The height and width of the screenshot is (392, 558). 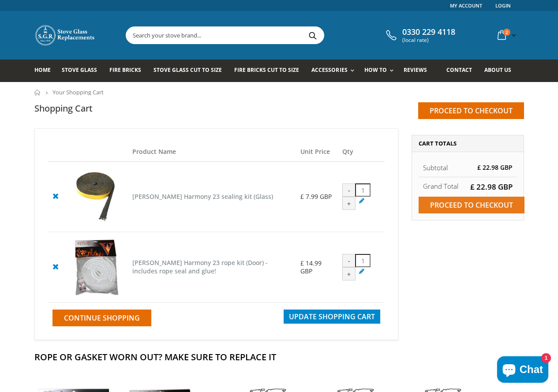 I want to click on span: Home, so click(x=42, y=69).